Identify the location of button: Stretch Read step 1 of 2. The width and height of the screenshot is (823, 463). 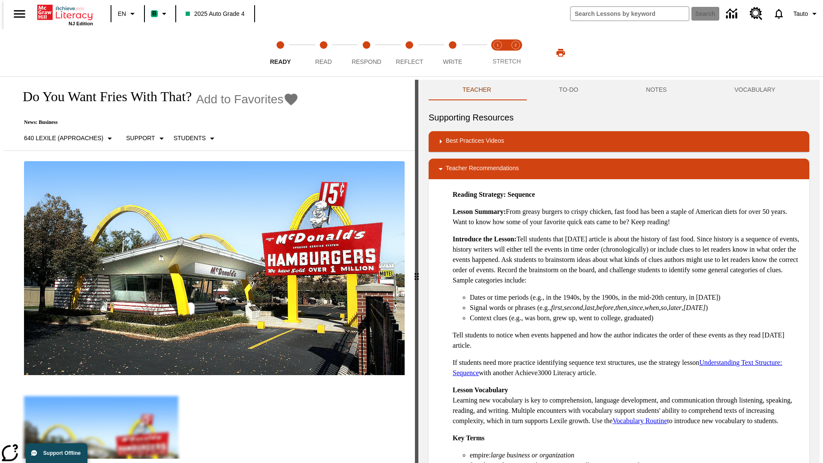
(498, 53).